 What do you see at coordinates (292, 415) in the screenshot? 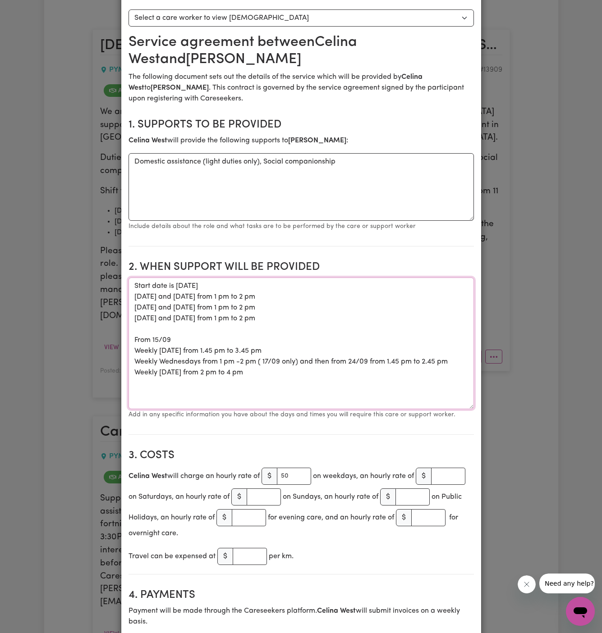
I see `small: Add in any specific information you have about the days and times you will require this care or s...` at bounding box center [292, 415].